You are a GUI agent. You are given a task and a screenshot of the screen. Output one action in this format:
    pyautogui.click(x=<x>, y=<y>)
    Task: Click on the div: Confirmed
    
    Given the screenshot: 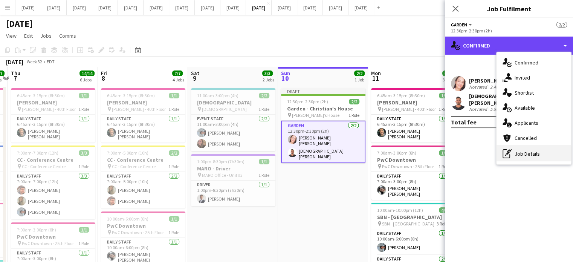 What is the action you would take?
    pyautogui.click(x=509, y=46)
    